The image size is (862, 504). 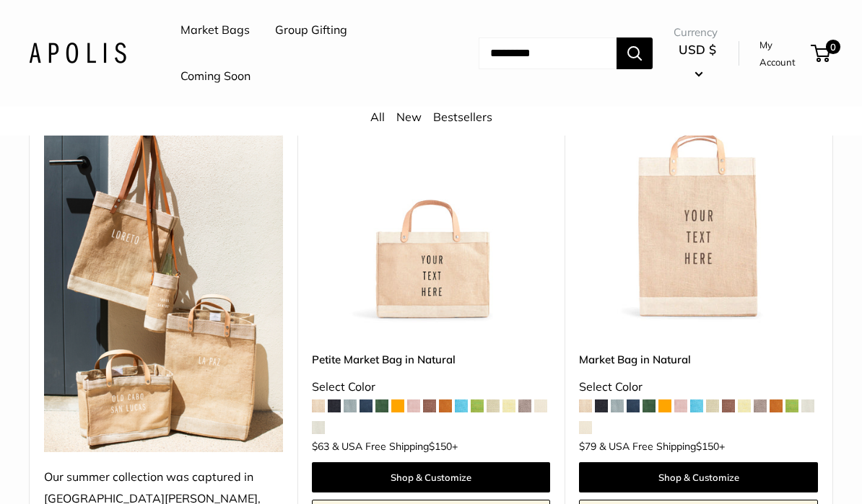 What do you see at coordinates (587, 447) in the screenshot?
I see `span: $79` at bounding box center [587, 447].